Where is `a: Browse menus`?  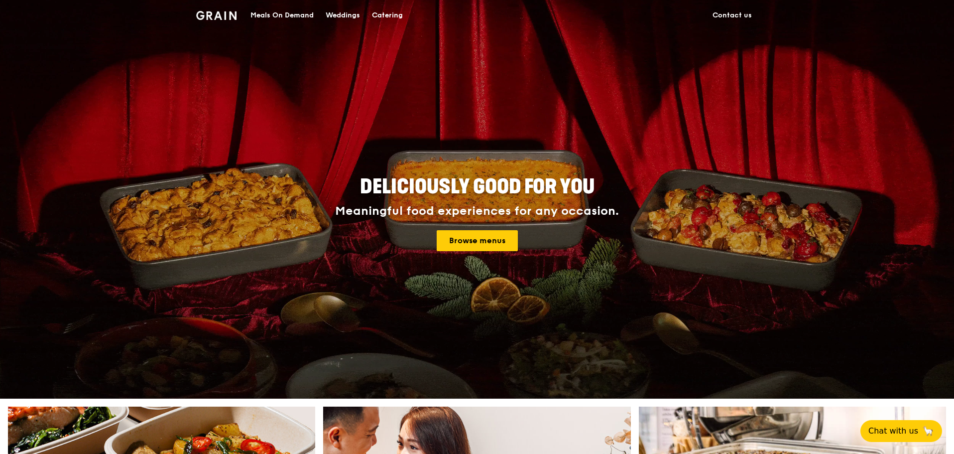
a: Browse menus is located at coordinates (477, 241).